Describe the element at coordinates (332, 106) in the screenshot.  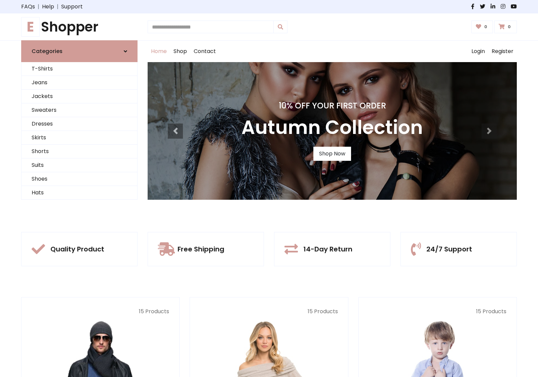
I see `h4: 10% Off Your First Order` at that location.